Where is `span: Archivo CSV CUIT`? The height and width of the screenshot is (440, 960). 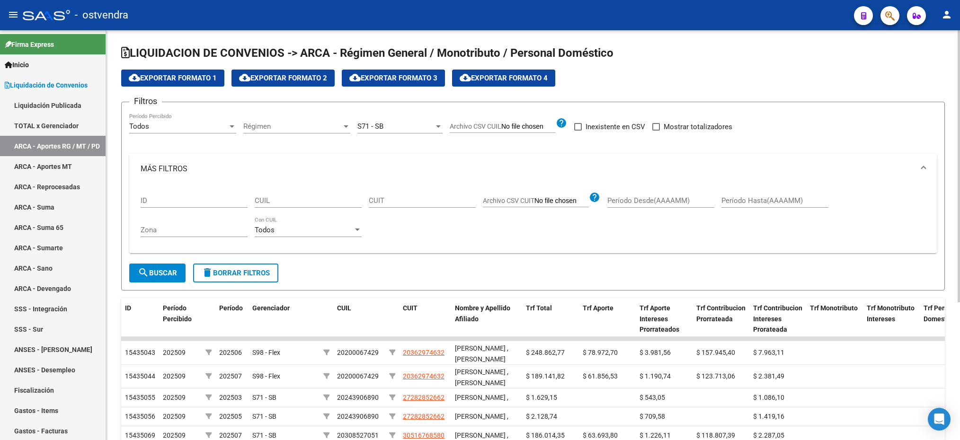
span: Archivo CSV CUIT is located at coordinates (509, 201).